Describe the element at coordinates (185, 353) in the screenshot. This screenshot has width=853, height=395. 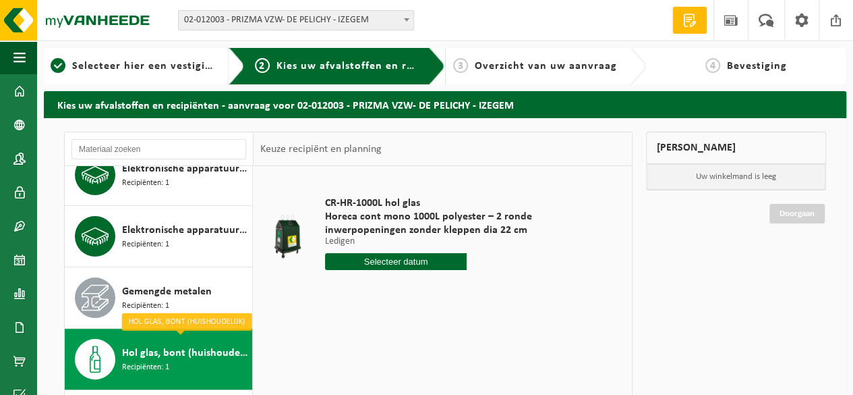
I see `span: Hol glas, bont (huishoudelijk)` at that location.